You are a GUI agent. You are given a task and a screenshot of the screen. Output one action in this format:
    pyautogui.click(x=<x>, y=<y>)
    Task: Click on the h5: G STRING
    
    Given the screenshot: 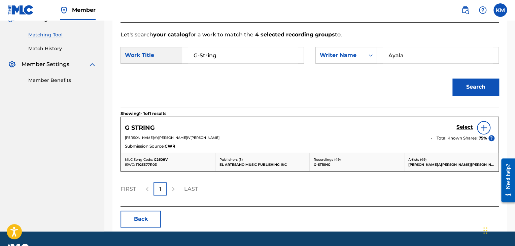 What is the action you would take?
    pyautogui.click(x=140, y=128)
    